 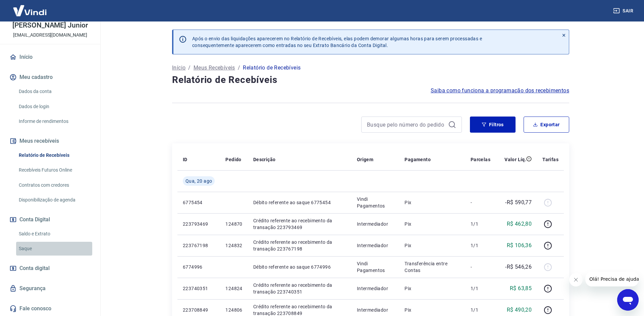 I want to click on a: Saiba como funciona a programação dos recebimentos, so click(x=500, y=91).